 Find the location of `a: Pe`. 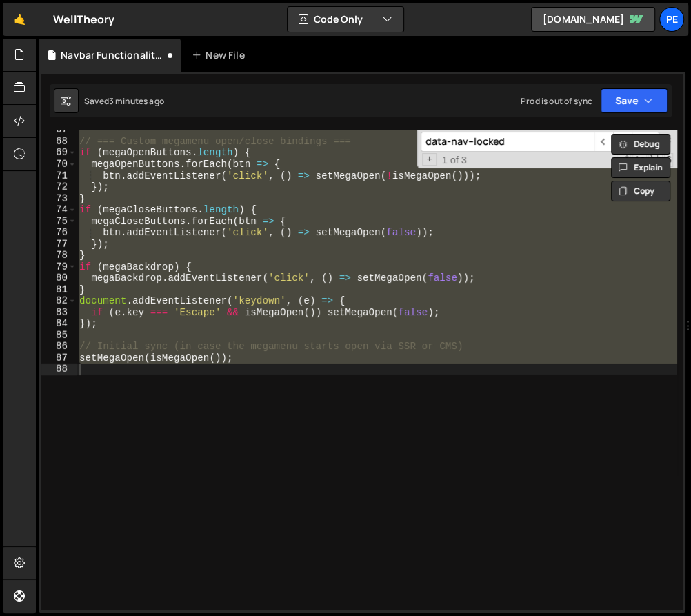

a: Pe is located at coordinates (672, 19).